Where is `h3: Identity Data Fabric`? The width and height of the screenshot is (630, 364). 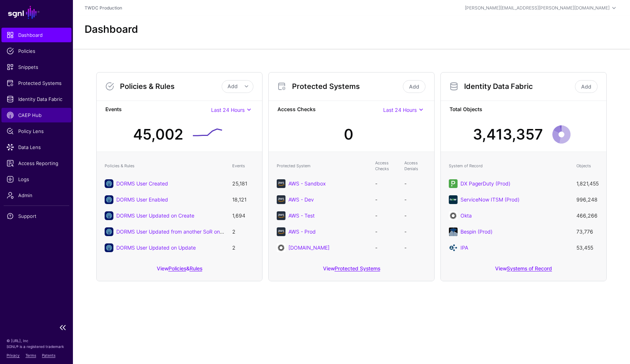
h3: Identity Data Fabric is located at coordinates (519, 86).